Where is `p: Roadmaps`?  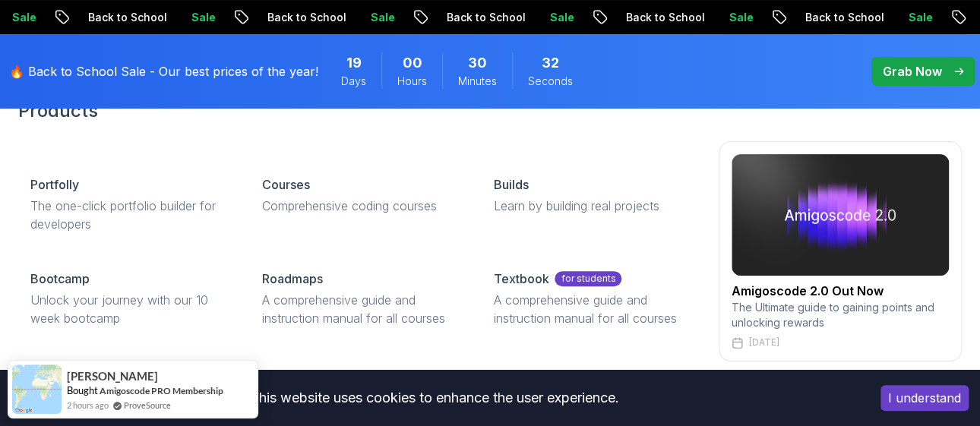 p: Roadmaps is located at coordinates (293, 278).